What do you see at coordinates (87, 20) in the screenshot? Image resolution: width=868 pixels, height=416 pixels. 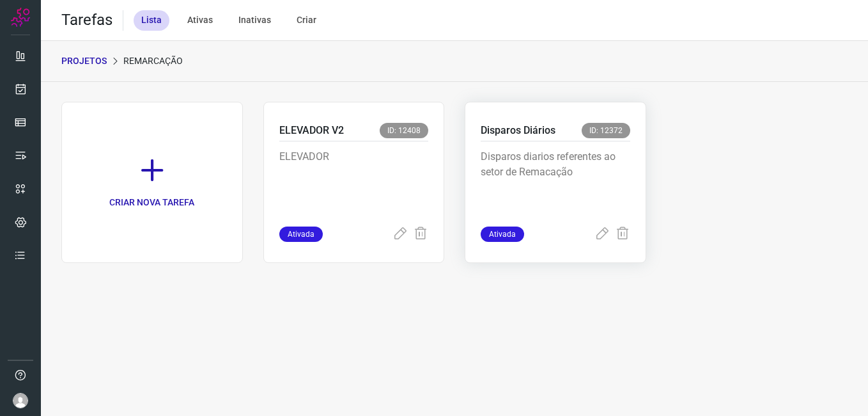 I see `h2: Tarefas` at bounding box center [87, 20].